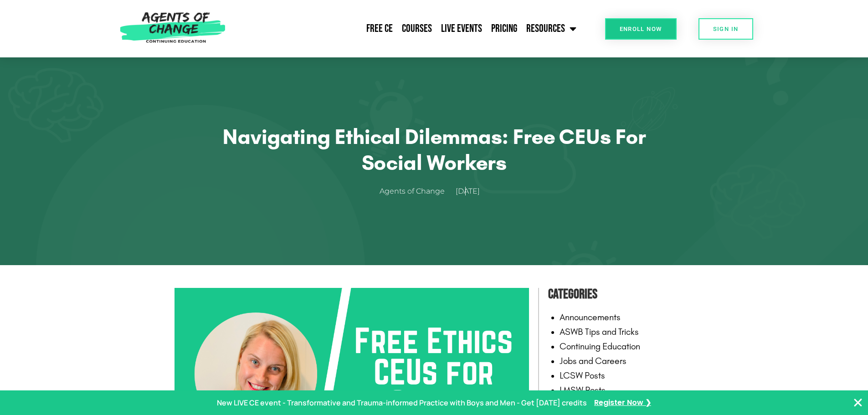 The image size is (868, 415). What do you see at coordinates (461, 29) in the screenshot?
I see `a: Live Events` at bounding box center [461, 29].